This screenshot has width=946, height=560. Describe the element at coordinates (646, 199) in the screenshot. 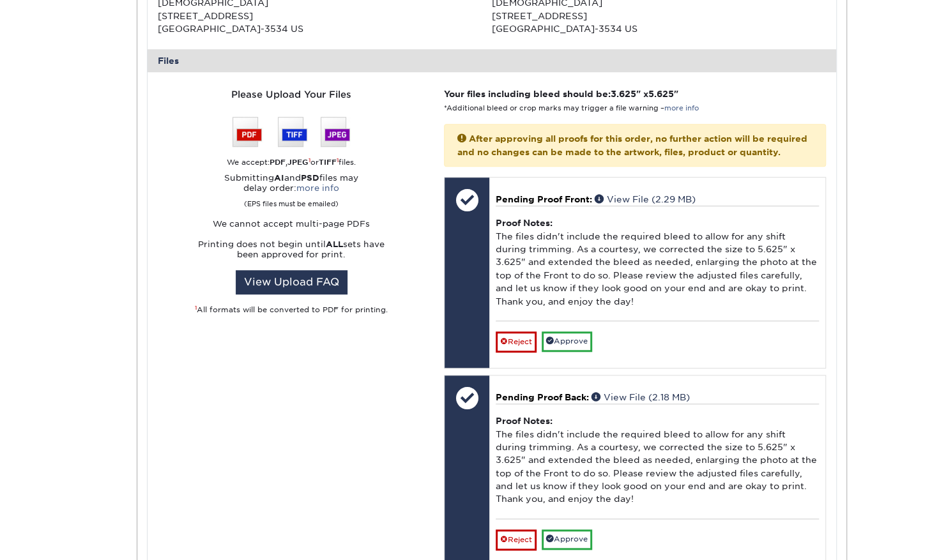

I see `a: View File (2.29 MB)` at that location.